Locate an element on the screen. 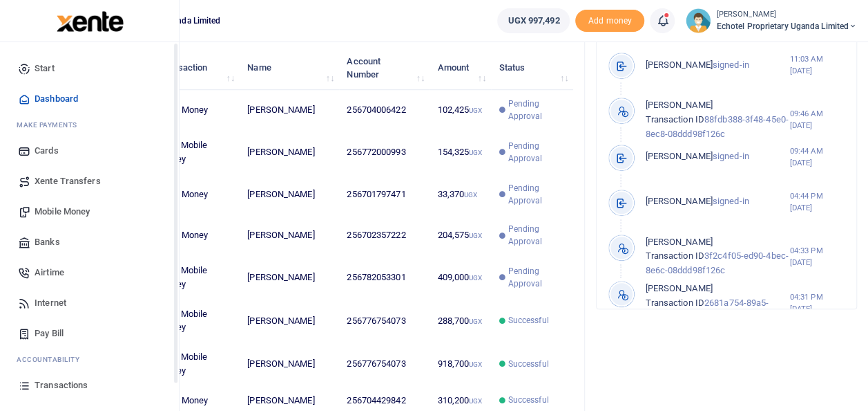  a: Internet is located at coordinates (89, 303).